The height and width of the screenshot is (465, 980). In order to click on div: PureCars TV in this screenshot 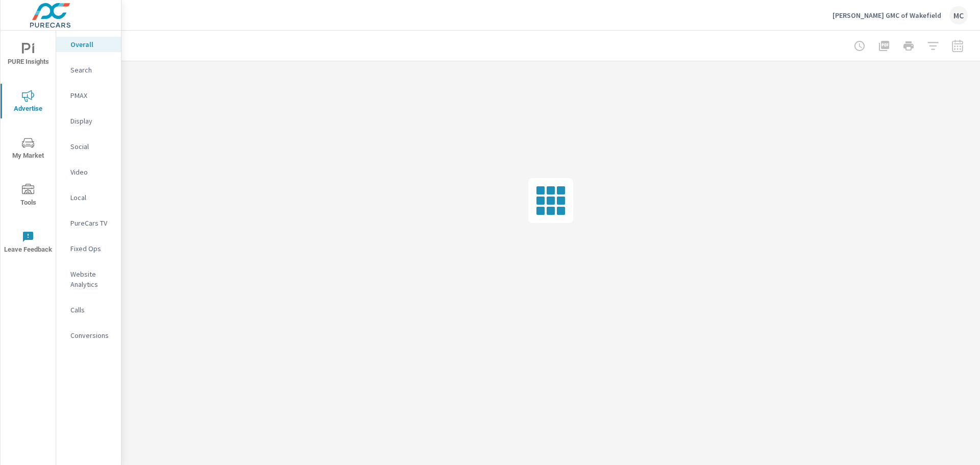, I will do `click(89, 223)`.